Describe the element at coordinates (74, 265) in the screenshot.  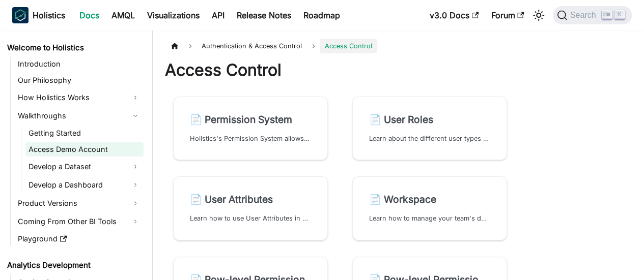
I see `a: Analytics Development` at that location.